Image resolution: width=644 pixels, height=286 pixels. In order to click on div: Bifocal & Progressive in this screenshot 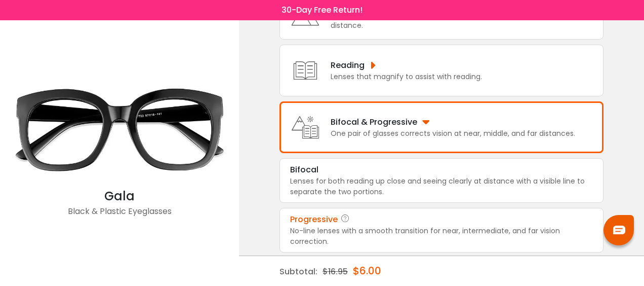, I will do `click(452, 122)`.